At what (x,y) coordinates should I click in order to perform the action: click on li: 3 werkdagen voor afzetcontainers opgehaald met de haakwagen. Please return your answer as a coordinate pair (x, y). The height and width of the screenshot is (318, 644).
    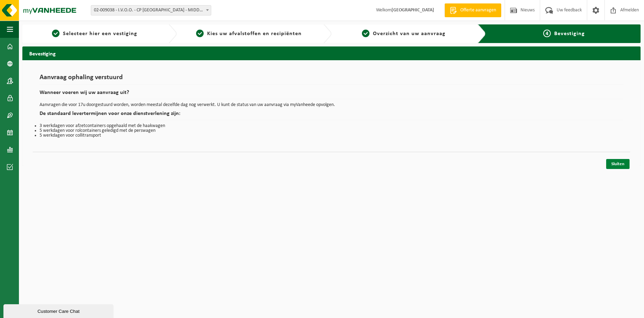
    Looking at the image, I should click on (331, 126).